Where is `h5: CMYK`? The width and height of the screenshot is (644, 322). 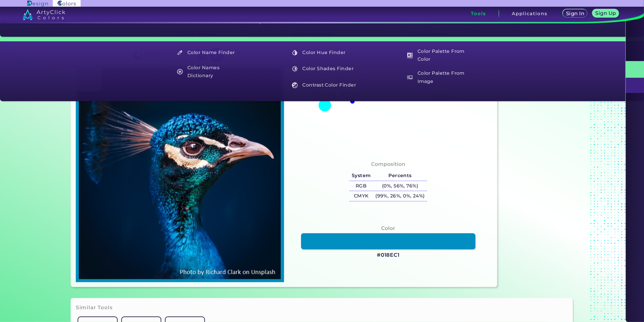
h5: CMYK is located at coordinates (361, 196).